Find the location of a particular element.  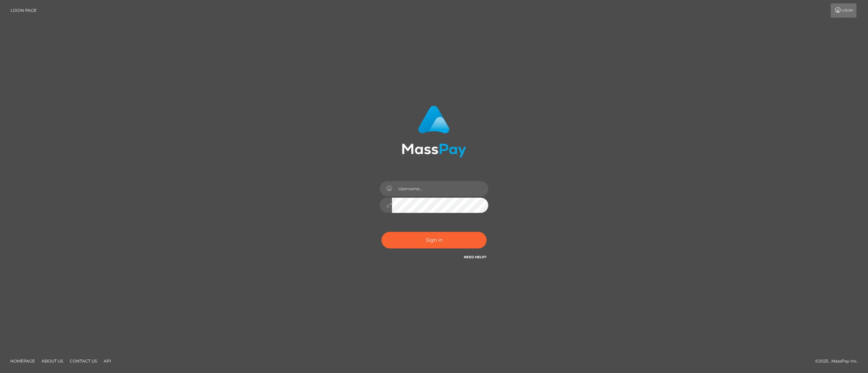

div: © 2025 , MassPay Inc. is located at coordinates (839, 361).